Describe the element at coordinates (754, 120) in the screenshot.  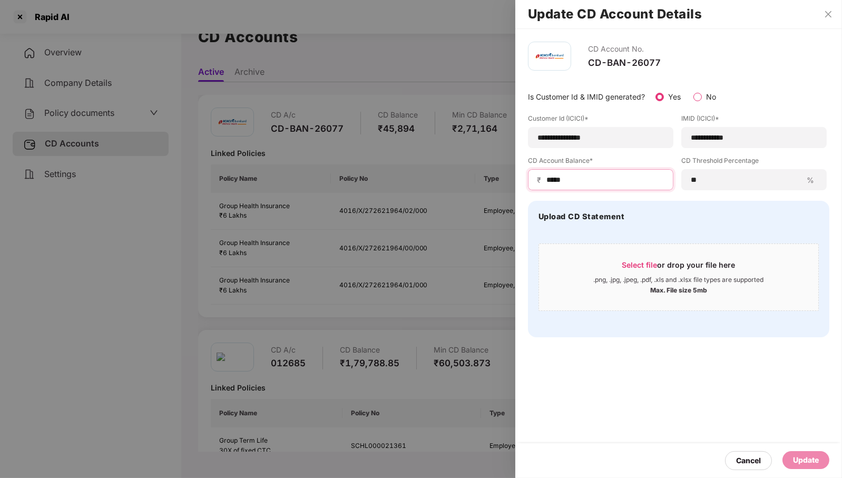
I see `label: IMID (ICICI)*` at that location.